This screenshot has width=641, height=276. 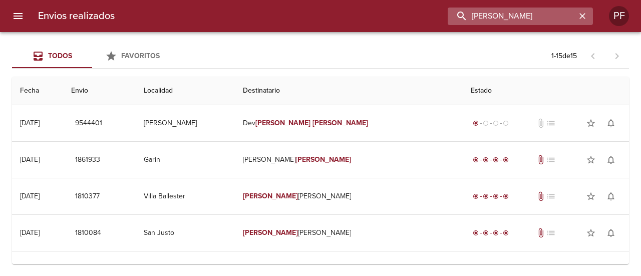 What do you see at coordinates (619, 16) in the screenshot?
I see `div: Abrir información de usuario` at bounding box center [619, 16].